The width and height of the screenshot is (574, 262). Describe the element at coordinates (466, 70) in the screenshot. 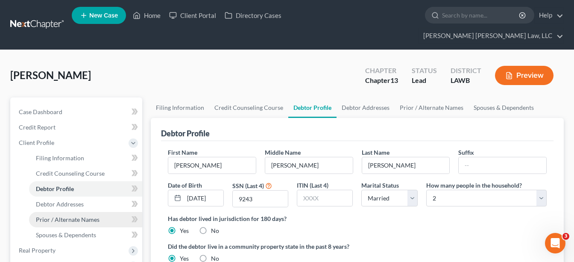

I see `div: District` at that location.